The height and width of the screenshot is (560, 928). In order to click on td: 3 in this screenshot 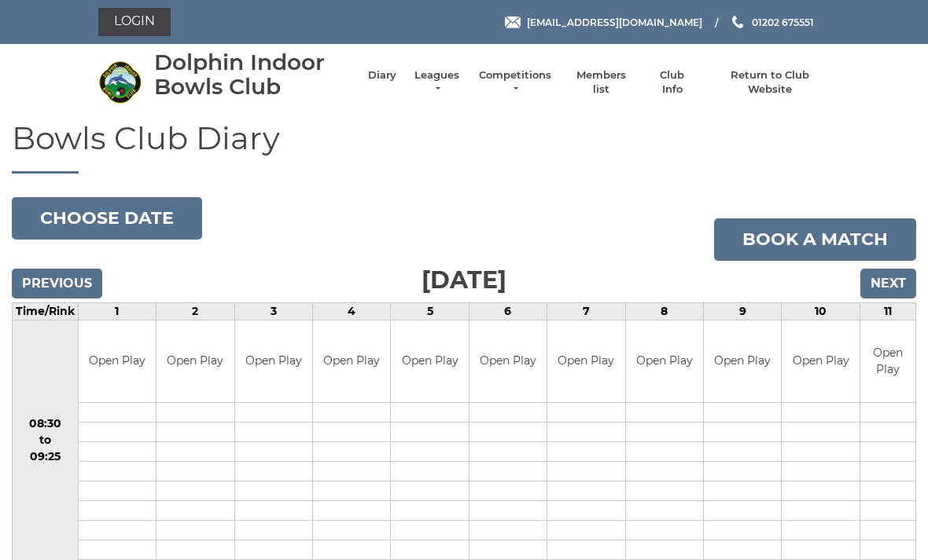, I will do `click(273, 311)`.